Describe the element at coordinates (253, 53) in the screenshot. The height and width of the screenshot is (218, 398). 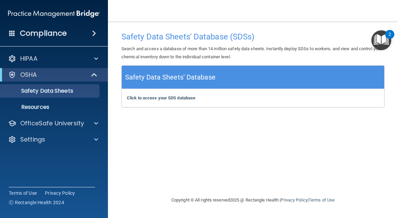
I see `p: Search and access a database of more than 14 million safety data sheets. Instantly deploy SDSs to...` at that location.